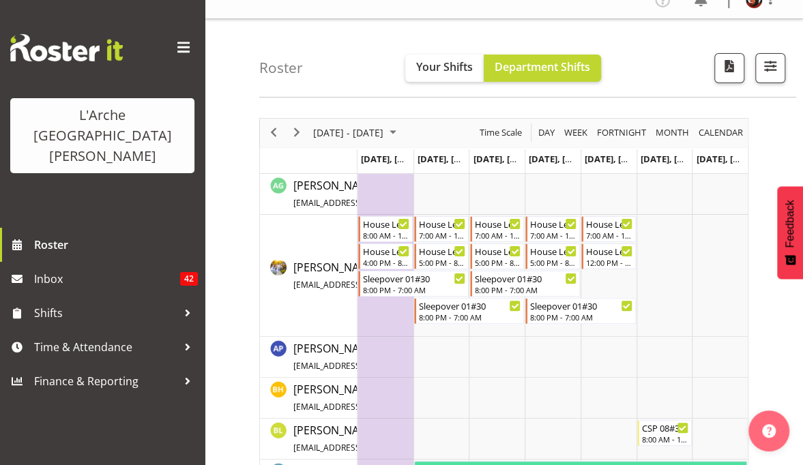 This screenshot has height=465, width=803. What do you see at coordinates (790, 224) in the screenshot?
I see `span: Feedback` at bounding box center [790, 224].